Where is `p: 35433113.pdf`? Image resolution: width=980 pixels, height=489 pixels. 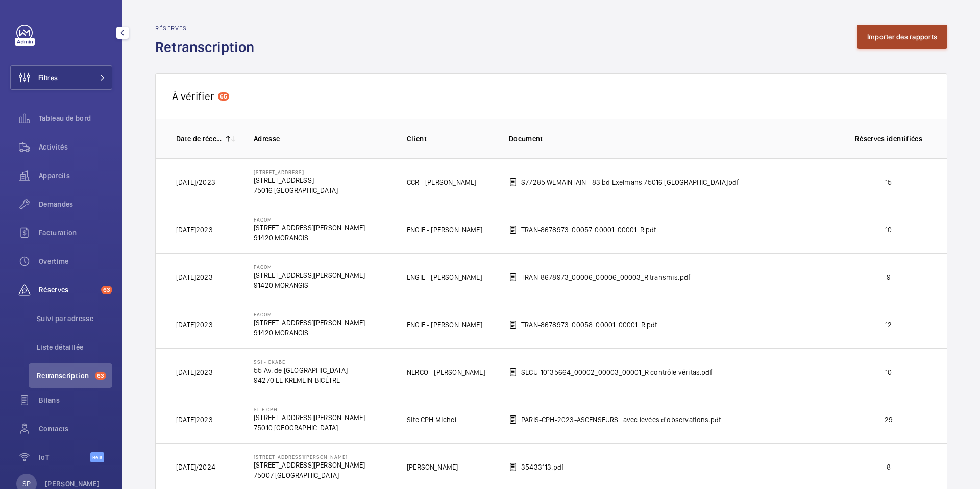
p: 35433113.pdf is located at coordinates (542, 467).